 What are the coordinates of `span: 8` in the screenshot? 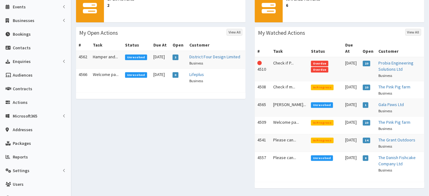 It's located at (366, 158).